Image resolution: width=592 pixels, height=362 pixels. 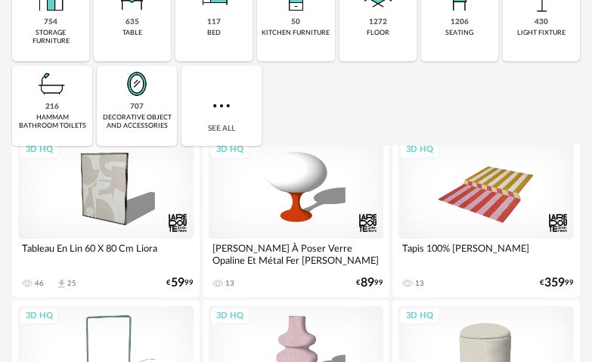 What do you see at coordinates (541, 32) in the screenshot?
I see `div: light fixture` at bounding box center [541, 32].